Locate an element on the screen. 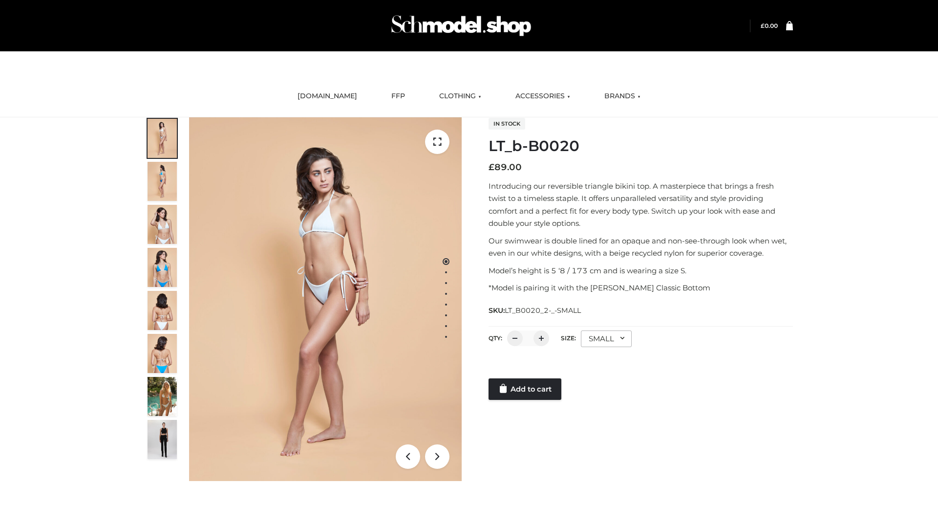  img: ArielClassicBikiniTop_CloudNine_AzureSky_OW114ECO_8-scaled.jpg is located at coordinates (162, 353).